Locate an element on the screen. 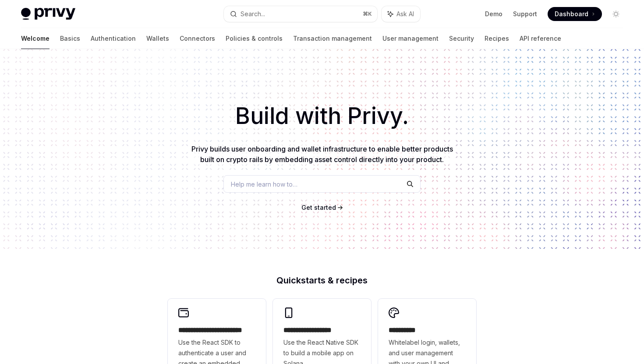 This screenshot has width=644, height=364. a: Wallets is located at coordinates (158, 39).